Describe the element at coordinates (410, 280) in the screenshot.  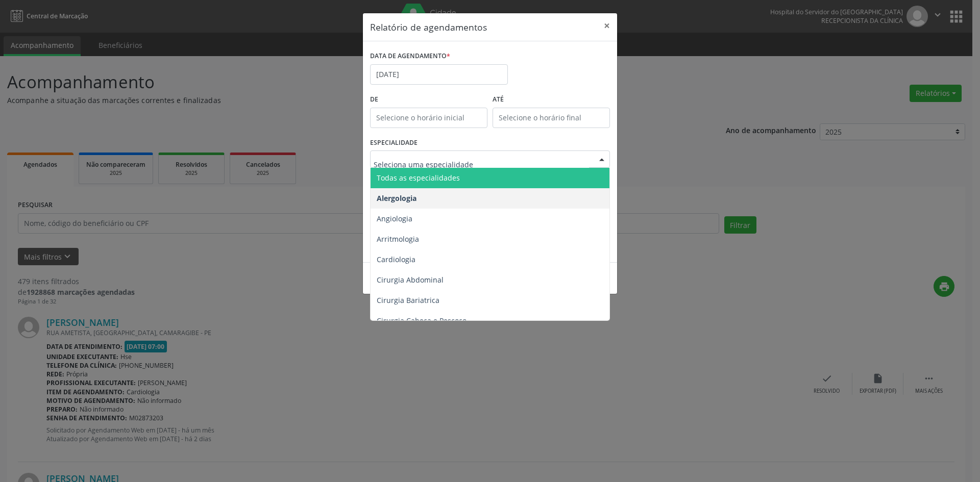
I see `span: Cirurgia Abdominal` at that location.